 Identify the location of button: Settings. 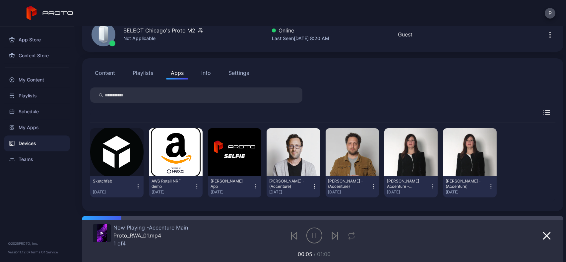
(239, 73).